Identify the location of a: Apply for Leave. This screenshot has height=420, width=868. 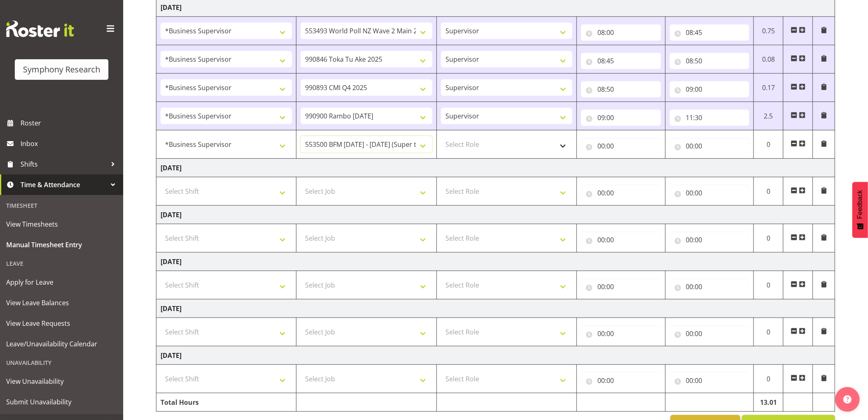
(61, 282).